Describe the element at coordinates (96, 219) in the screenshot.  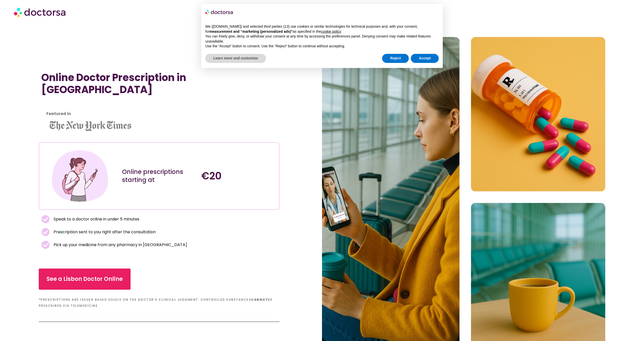
I see `span: Speak to a doctor online in under 5 minutes` at that location.